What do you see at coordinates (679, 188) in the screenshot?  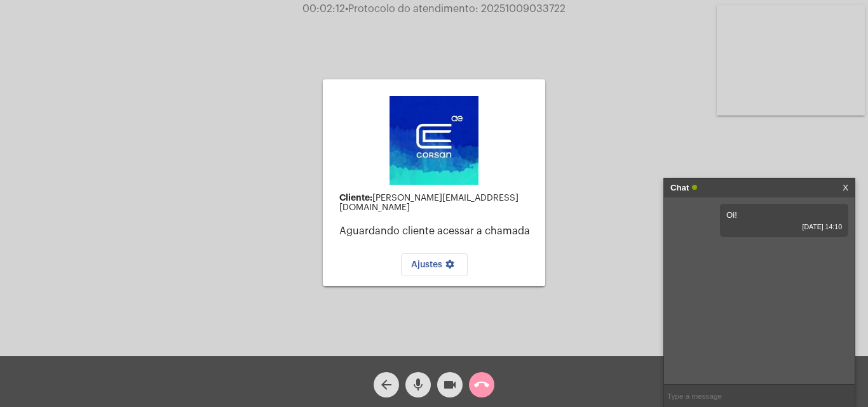 I see `strong: Chat` at bounding box center [679, 188].